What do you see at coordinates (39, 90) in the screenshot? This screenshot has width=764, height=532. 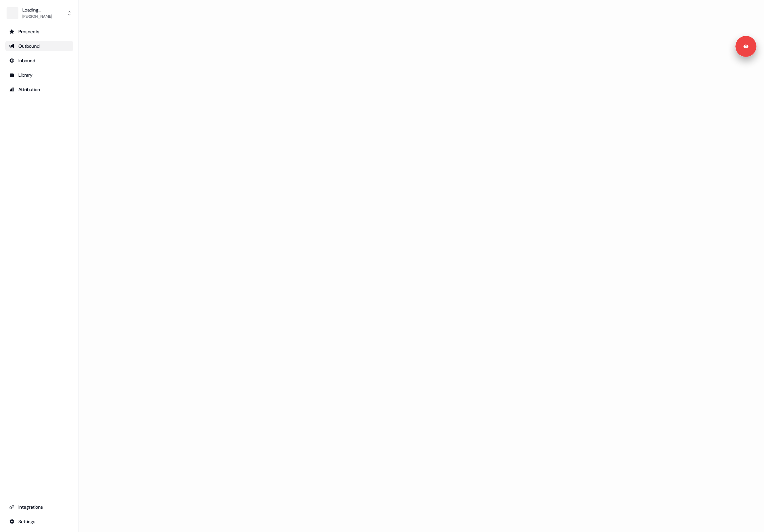 I see `div: Attribution` at bounding box center [39, 90].